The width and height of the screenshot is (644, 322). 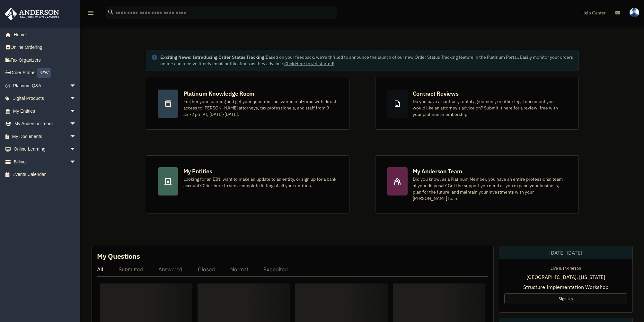 What do you see at coordinates (260, 182) in the screenshot?
I see `div: Looking for an EIN, want to make an update to an entity, or sign up for a bank account? Click her...` at bounding box center [260, 182].